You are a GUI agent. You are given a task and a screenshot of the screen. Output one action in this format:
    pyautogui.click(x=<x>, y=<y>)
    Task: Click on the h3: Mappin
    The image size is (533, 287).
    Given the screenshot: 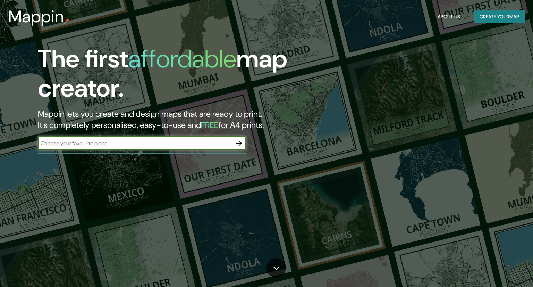 What is the action you would take?
    pyautogui.click(x=36, y=17)
    